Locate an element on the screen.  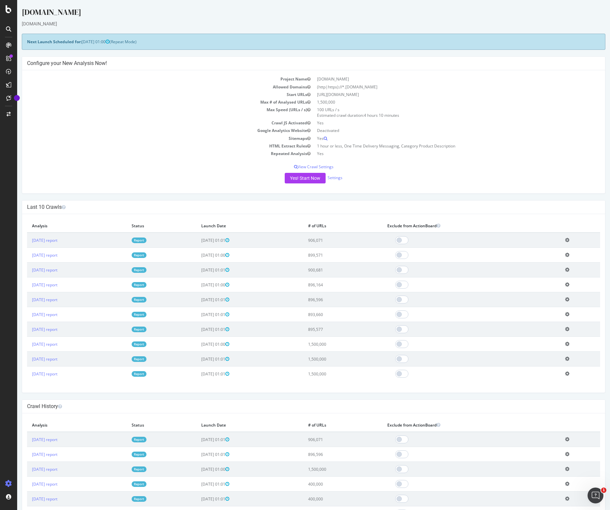
td: Max Speed (URLs / s) is located at coordinates (153, 113).